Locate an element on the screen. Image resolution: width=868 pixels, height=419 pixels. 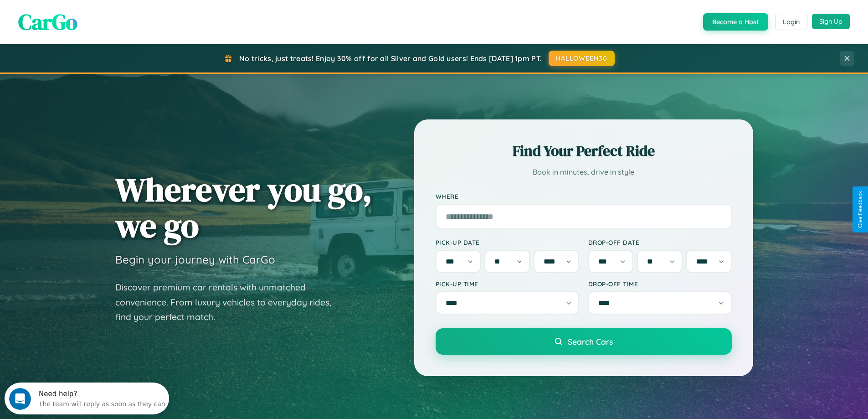
label: Drop-off Time is located at coordinates (660, 283).